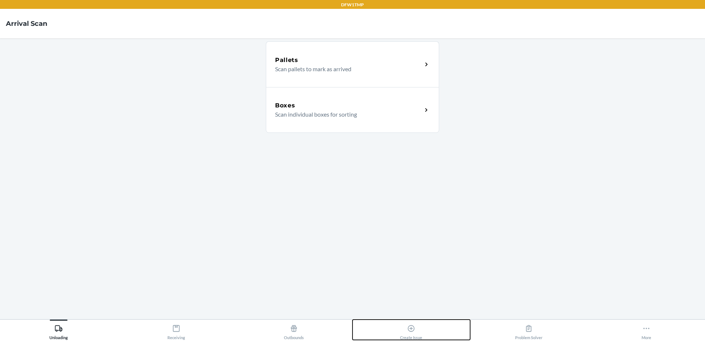  I want to click on h5: Pallets, so click(287, 60).